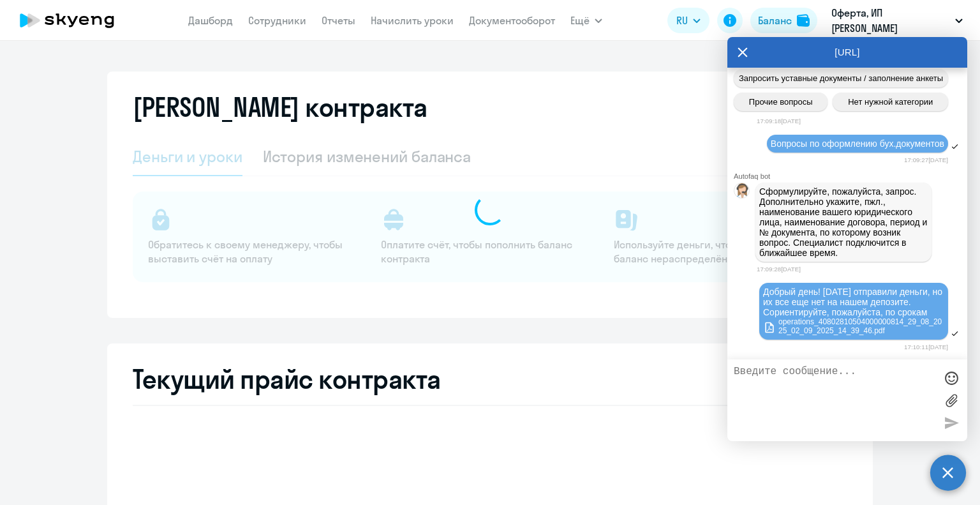 The image size is (980, 505). Describe the element at coordinates (850, 177) in the screenshot. I see `div: Autofaq bot` at that location.